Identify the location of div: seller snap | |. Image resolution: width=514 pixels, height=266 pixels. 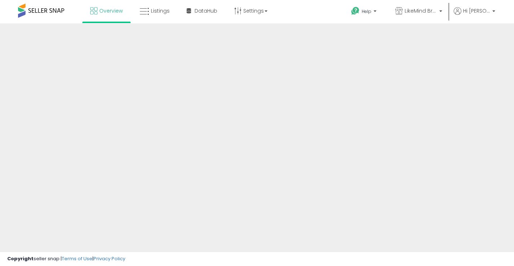
(66, 259).